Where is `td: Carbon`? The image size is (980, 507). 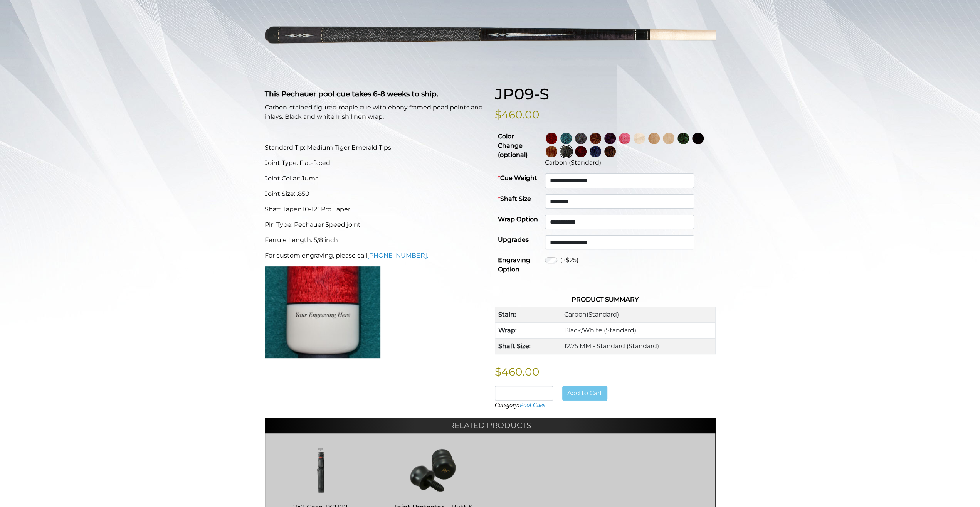 td: Carbon is located at coordinates (638, 314).